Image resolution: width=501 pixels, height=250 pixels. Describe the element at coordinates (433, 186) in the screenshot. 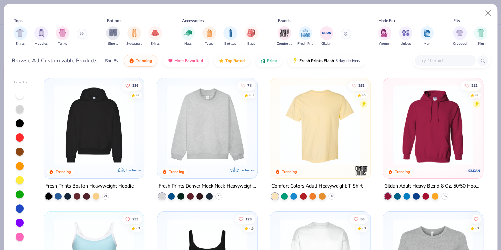

I see `div: Gildan Adult Heavy Blend 8 Oz. 50/50 Hooded Sweatshirt` at that location.